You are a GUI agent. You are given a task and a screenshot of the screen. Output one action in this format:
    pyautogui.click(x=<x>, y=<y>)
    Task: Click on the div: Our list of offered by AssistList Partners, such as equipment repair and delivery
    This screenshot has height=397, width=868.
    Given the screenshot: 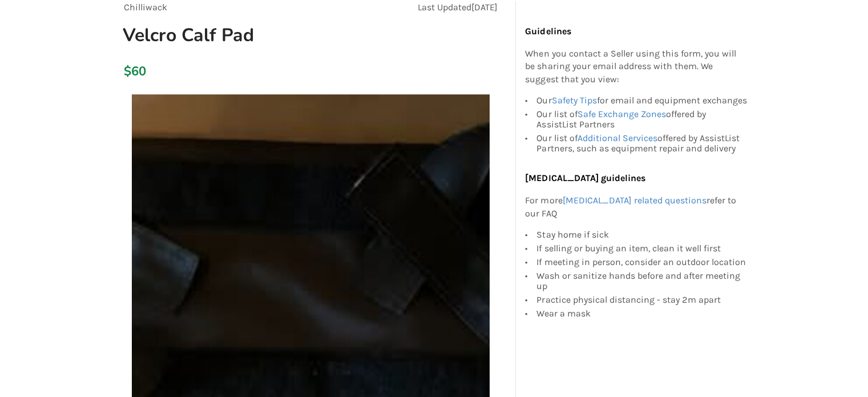 What is the action you would take?
    pyautogui.click(x=642, y=142)
    